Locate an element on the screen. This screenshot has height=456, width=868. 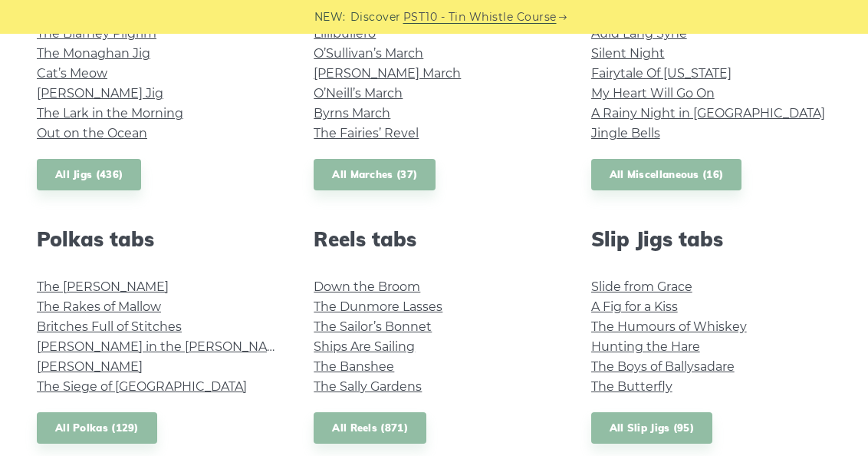
a: The Fairies’ Revel is located at coordinates (366, 133).